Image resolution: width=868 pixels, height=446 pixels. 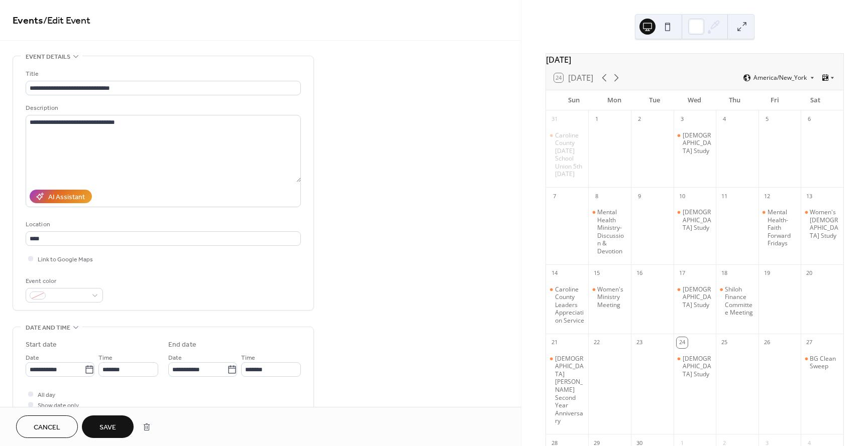 What do you see at coordinates (810, 273) in the screenshot?
I see `div: 20` at bounding box center [810, 273].